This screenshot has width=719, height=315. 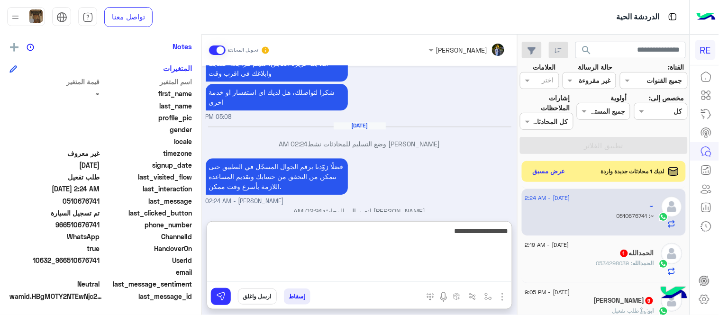 What do you see at coordinates (633, 172) in the screenshot?
I see `span: لديك 1 محادثات جديدة واردة` at bounding box center [633, 172].